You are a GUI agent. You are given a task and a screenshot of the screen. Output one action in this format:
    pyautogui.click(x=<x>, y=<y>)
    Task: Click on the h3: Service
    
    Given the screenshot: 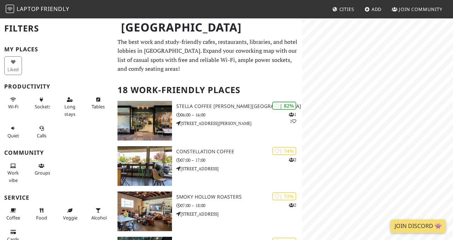 What is the action you would take?
    pyautogui.click(x=57, y=197)
    